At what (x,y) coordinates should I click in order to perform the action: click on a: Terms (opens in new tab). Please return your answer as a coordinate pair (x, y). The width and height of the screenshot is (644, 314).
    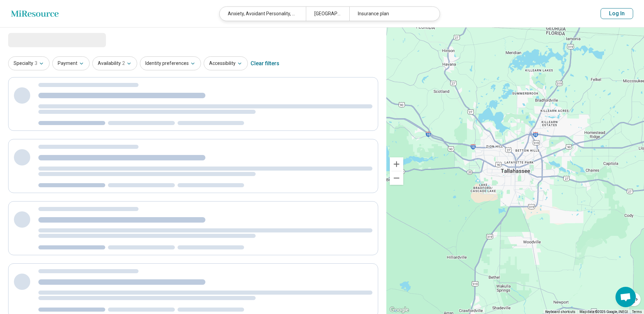
    Looking at the image, I should click on (637, 312).